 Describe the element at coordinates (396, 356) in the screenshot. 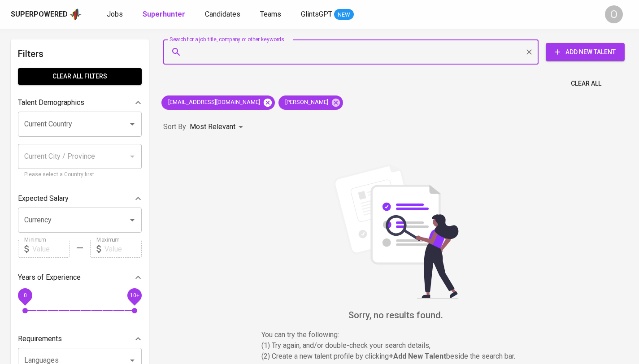

I see `p: (2) Create a new talent profile by clicking beside the search bar.` at that location.